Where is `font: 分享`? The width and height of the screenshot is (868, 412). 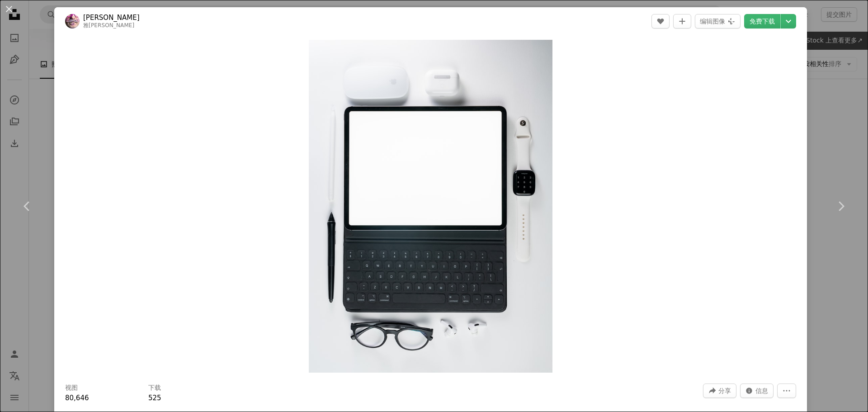
font: 分享 is located at coordinates (725, 391).